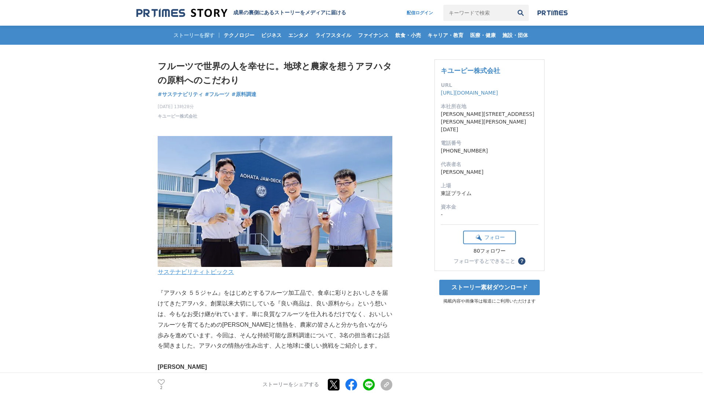 The image size is (704, 396). What do you see at coordinates (489, 185) in the screenshot?
I see `dt: 上場` at bounding box center [489, 185].